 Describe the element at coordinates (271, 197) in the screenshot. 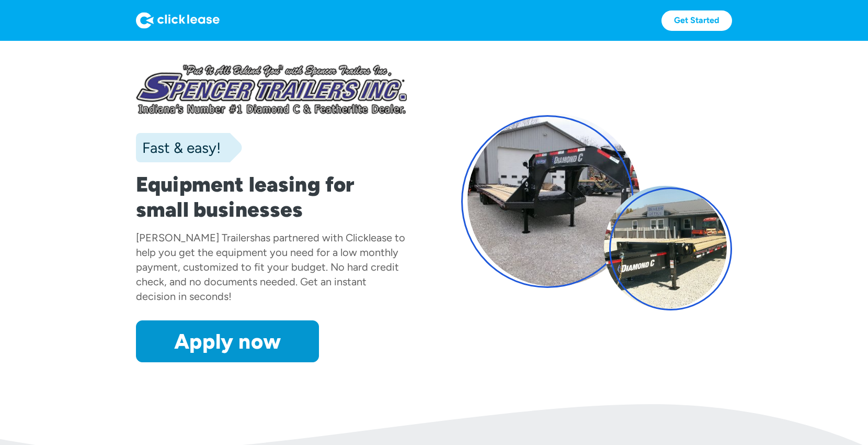

I see `h1: Equipment leasing for small businesses` at that location.